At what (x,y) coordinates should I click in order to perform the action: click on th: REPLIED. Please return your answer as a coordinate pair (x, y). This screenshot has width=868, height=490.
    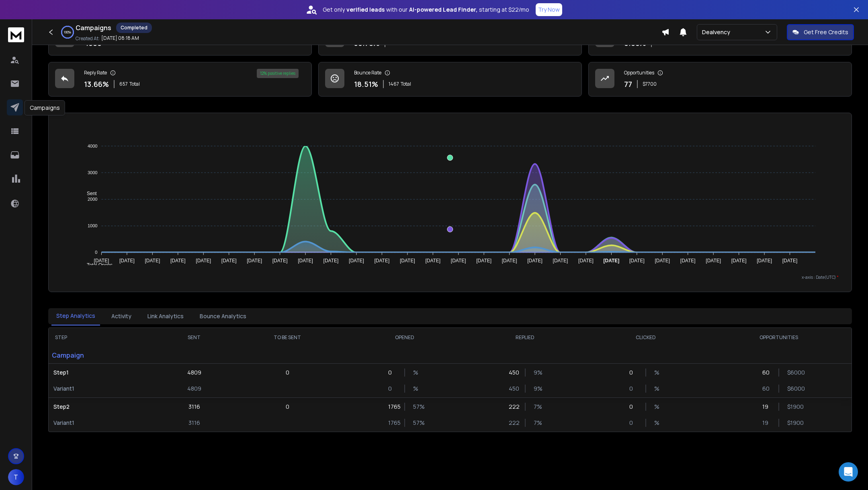
    Looking at the image, I should click on (525, 338).